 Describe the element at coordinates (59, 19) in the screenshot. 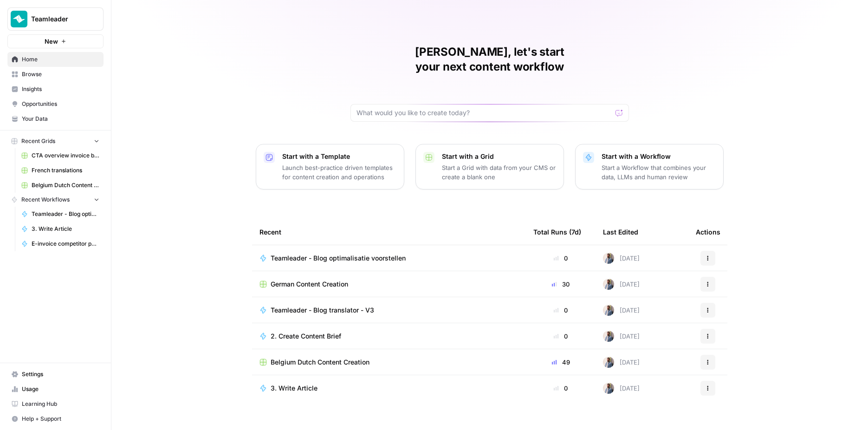

I see `span: Teamleader` at that location.